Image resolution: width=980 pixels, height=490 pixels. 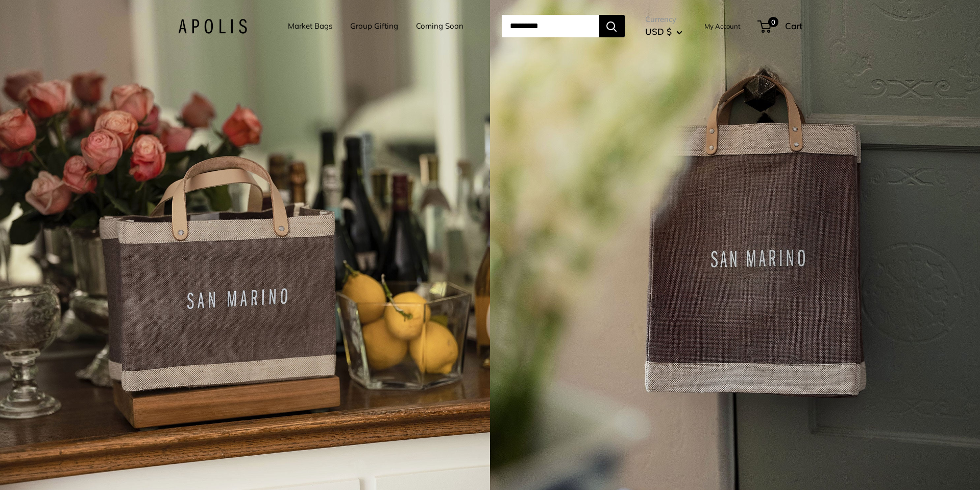 What do you see at coordinates (664, 19) in the screenshot?
I see `span: Currency` at bounding box center [664, 19].